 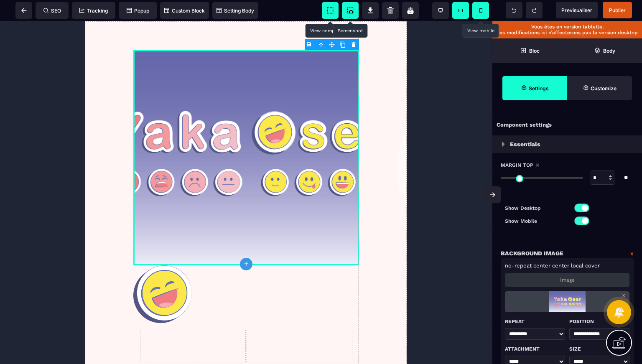 What do you see at coordinates (93, 10) in the screenshot?
I see `span: Tracking` at bounding box center [93, 10].